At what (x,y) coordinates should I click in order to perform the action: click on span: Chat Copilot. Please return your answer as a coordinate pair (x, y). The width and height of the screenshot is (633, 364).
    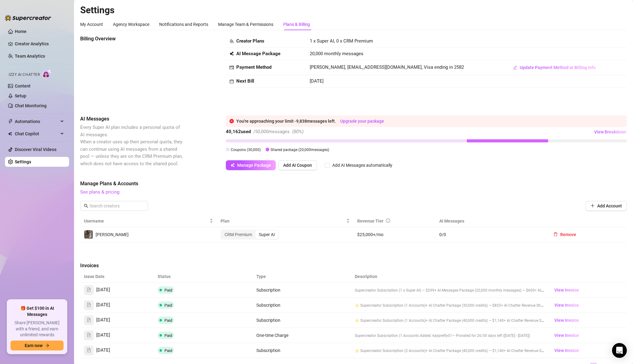
    Looking at the image, I should click on (37, 134).